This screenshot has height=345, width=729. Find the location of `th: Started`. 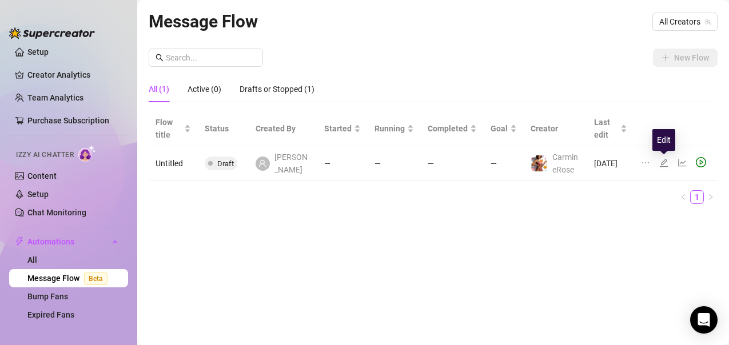

th: Started is located at coordinates (342, 129).